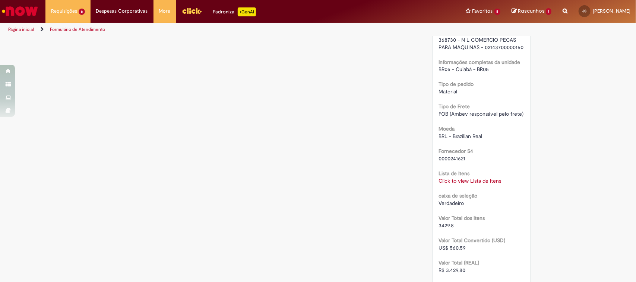 This screenshot has height=282, width=636. What do you see at coordinates (212, 29) in the screenshot?
I see `ul: Trilhas de página` at bounding box center [212, 29].